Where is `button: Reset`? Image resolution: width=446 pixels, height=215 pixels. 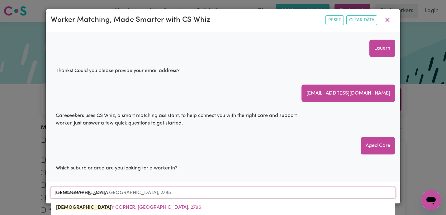
button: Reset is located at coordinates (335, 20).